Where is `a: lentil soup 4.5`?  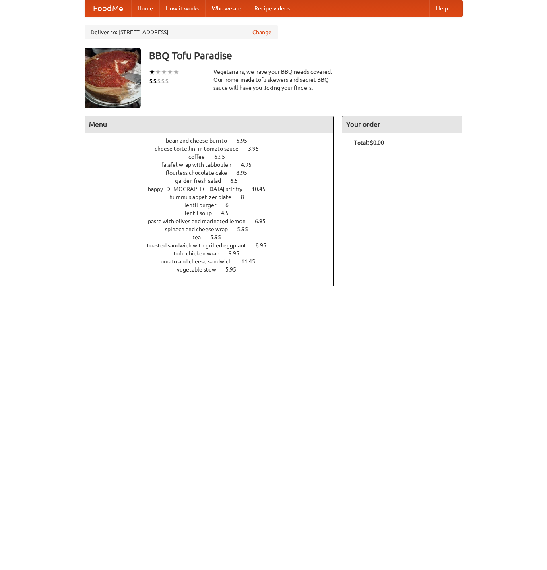 a: lentil soup 4.5 is located at coordinates (214, 213).